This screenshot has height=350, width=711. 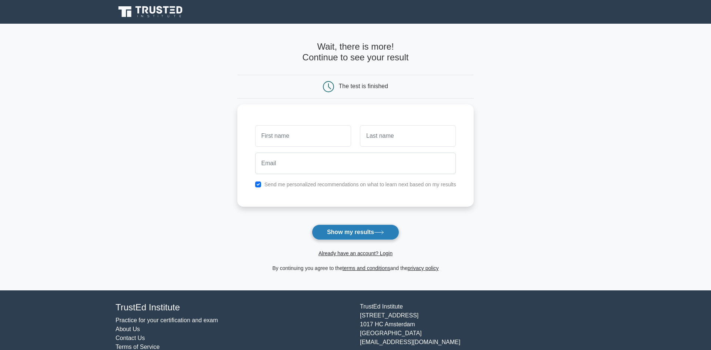 What do you see at coordinates (407, 136) in the screenshot?
I see `input: Last name` at bounding box center [407, 136].